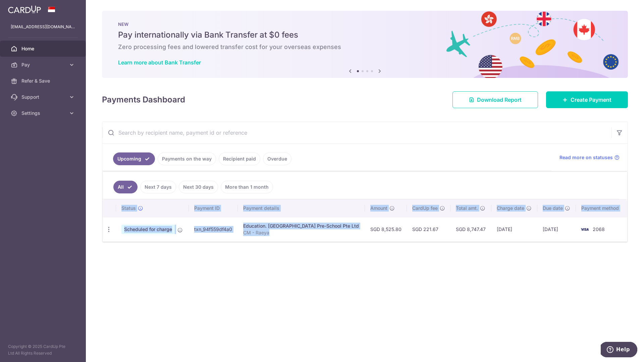  I want to click on a: Create Payment, so click(586, 99).